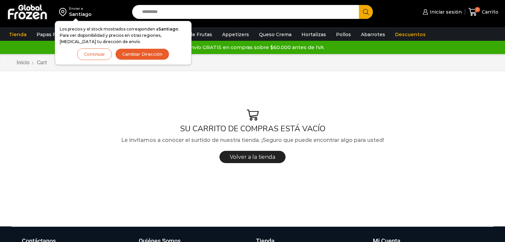  What do you see at coordinates (366, 12) in the screenshot?
I see `button: Search button` at bounding box center [366, 12].